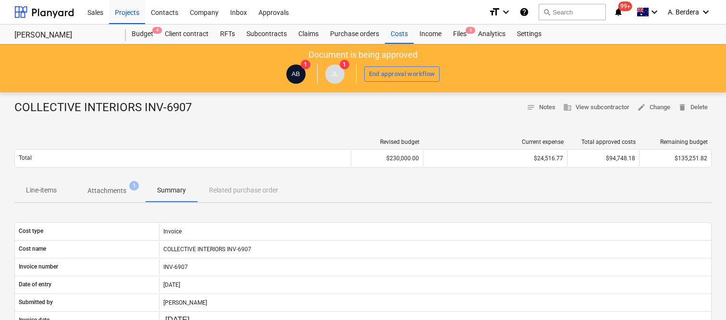 This screenshot has width=726, height=320. What do you see at coordinates (431, 34) in the screenshot?
I see `a: Income` at bounding box center [431, 34].